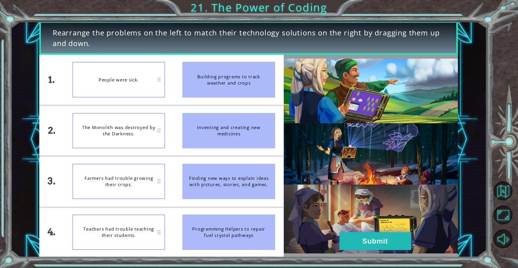  Describe the element at coordinates (119, 79) in the screenshot. I see `div: People were sick.` at that location.